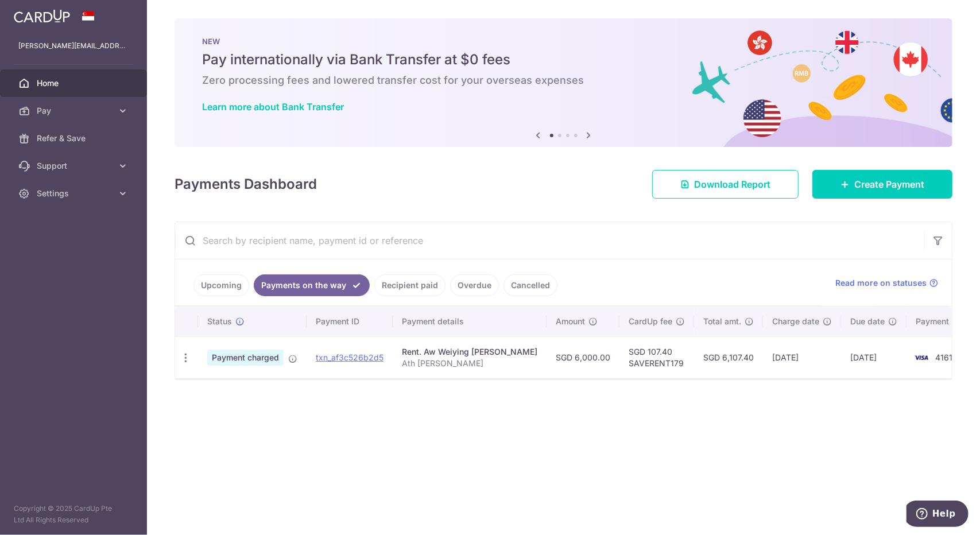 This screenshot has width=980, height=535. Describe the element at coordinates (474, 286) in the screenshot. I see `a: Overdue` at that location.